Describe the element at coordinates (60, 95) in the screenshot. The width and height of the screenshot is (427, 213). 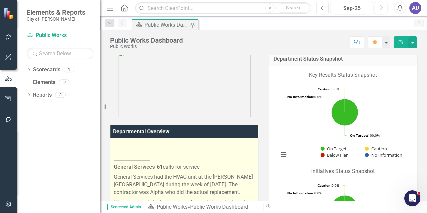
I see `div: 8` at that location.